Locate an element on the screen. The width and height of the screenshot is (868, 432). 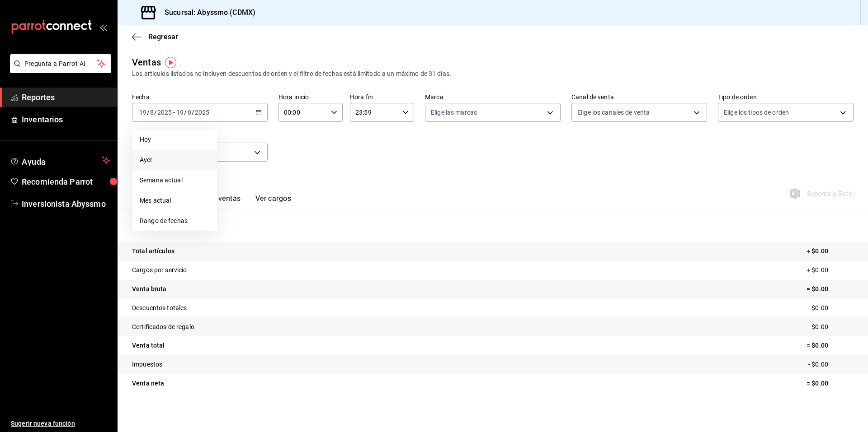
span: Elige las marcas is located at coordinates (454, 113).